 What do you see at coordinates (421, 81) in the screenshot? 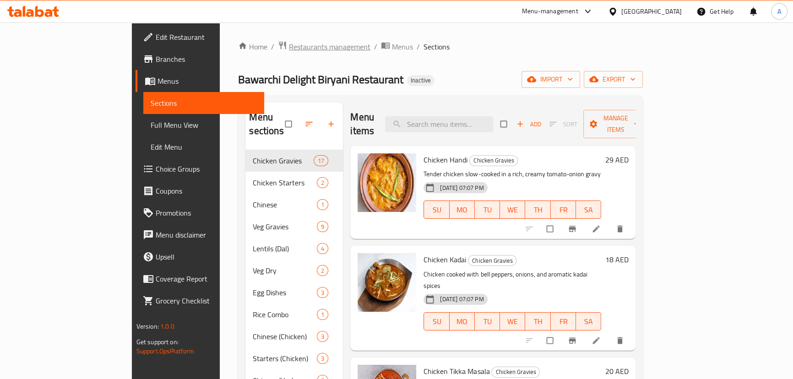
I see `div: Inactive` at bounding box center [421, 81].